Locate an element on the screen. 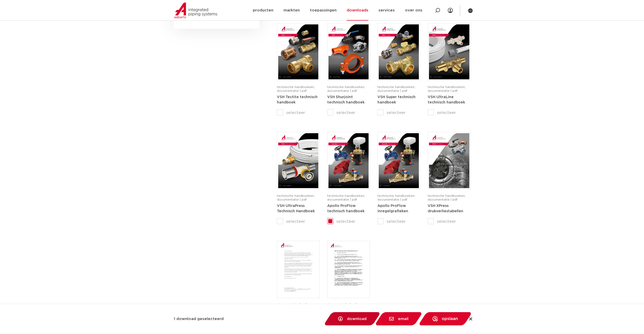 The image size is (644, 334). a: VSH XPress drukverliestabellen is located at coordinates (446, 208).